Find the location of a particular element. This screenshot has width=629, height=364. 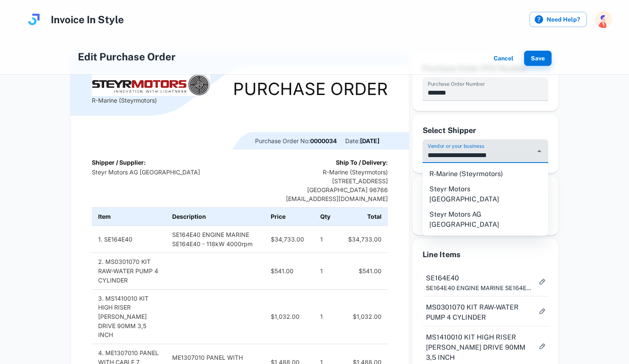

th: Price is located at coordinates (289, 217).